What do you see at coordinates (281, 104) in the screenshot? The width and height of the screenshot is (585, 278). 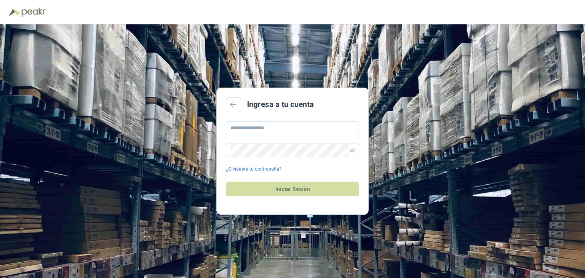 I see `h2: Ingresa a tu cuenta` at bounding box center [281, 104].